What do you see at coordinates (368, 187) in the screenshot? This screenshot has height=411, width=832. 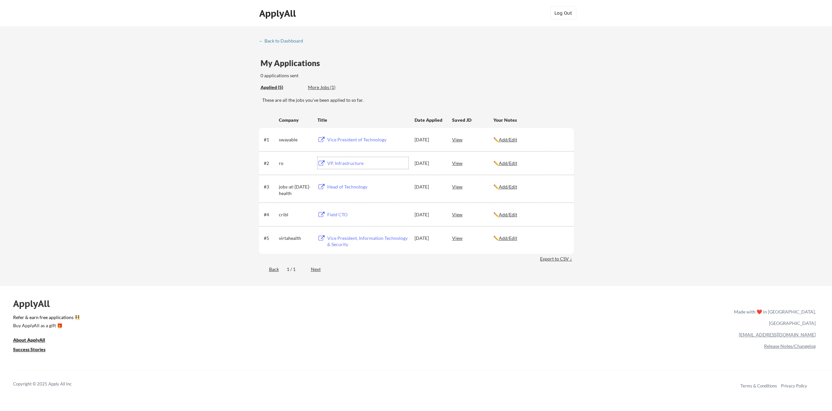 I see `div: Head of Technology` at bounding box center [368, 187].